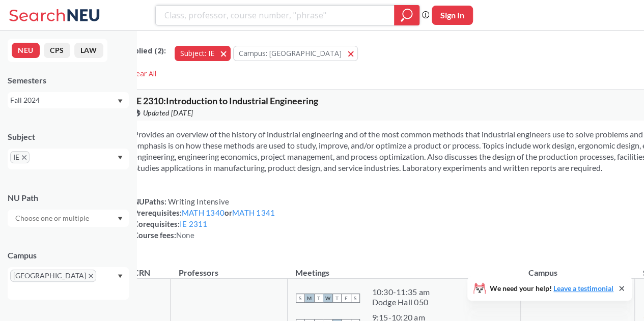  I want to click on a: Leave a testimonial, so click(584, 288).